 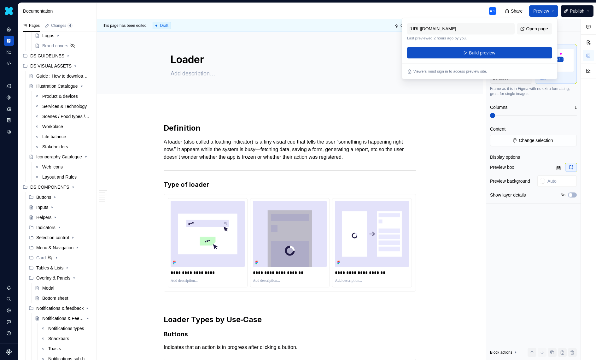 What do you see at coordinates (9, 11) in the screenshot?
I see `img: 8442b5b3-d95e-456d-8131-d61e917d6403.png` at bounding box center [9, 11].